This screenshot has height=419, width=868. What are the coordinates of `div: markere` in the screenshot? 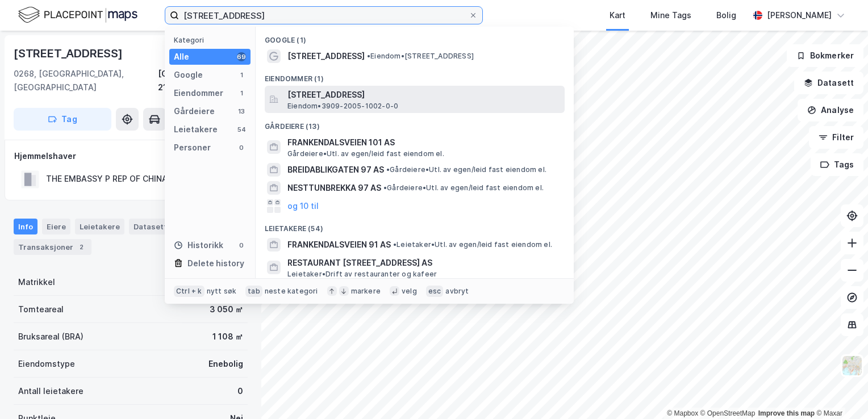 It's located at (366, 292).